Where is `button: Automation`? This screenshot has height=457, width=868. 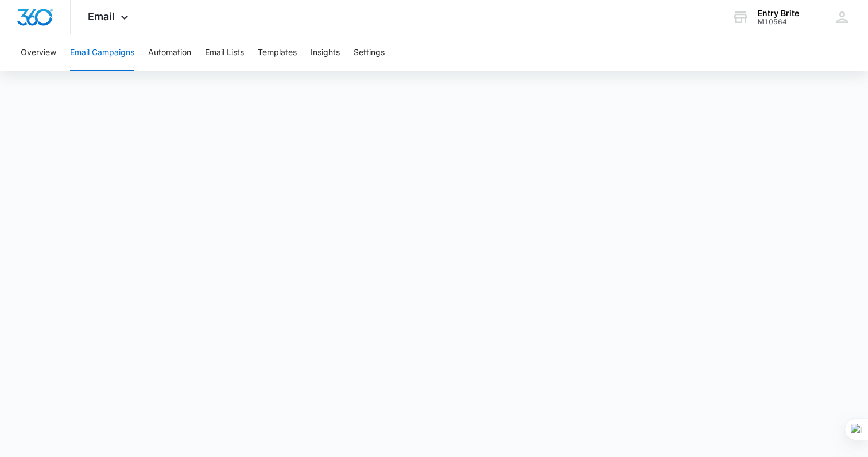
button: Automation is located at coordinates (169, 53).